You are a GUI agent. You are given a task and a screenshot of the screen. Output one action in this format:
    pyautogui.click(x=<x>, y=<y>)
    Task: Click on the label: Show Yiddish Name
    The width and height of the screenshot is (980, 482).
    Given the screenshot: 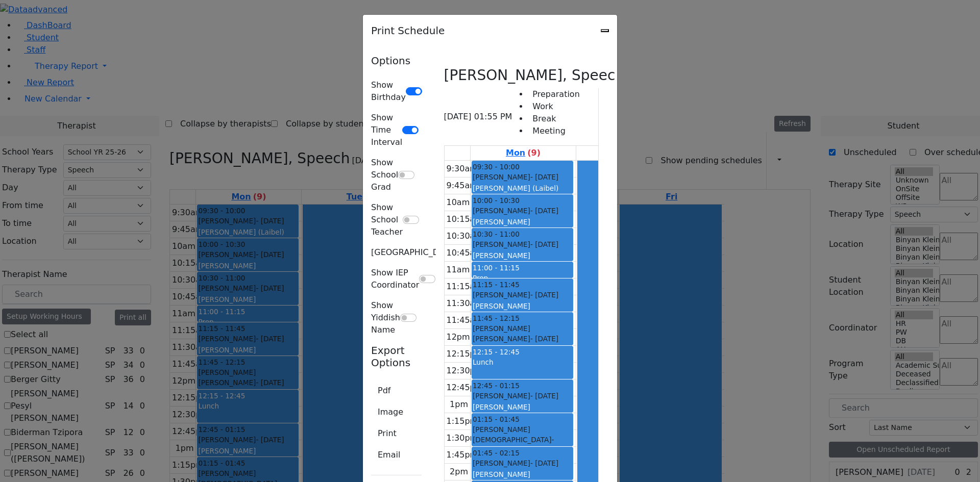 What is the action you would take?
    pyautogui.click(x=386, y=317)
    